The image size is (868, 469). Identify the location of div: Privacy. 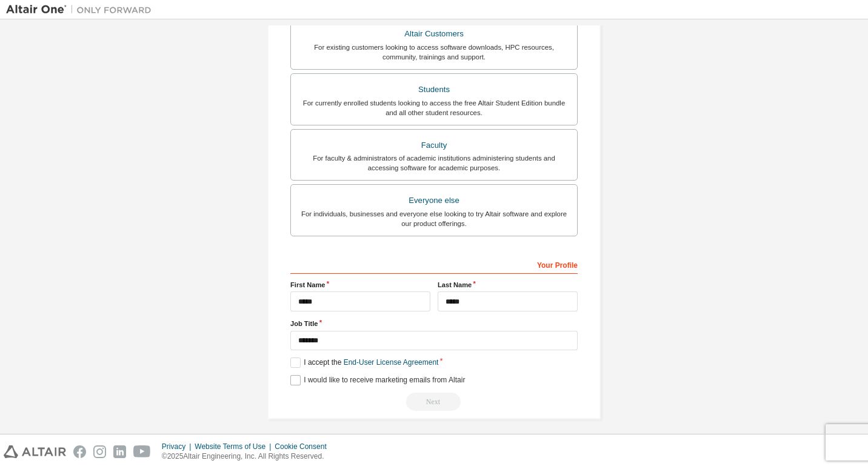
(178, 447).